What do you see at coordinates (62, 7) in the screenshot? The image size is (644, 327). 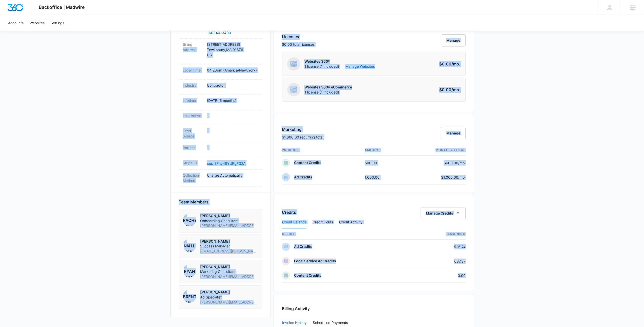 I see `span: Backoffice | Madwire` at bounding box center [62, 7].